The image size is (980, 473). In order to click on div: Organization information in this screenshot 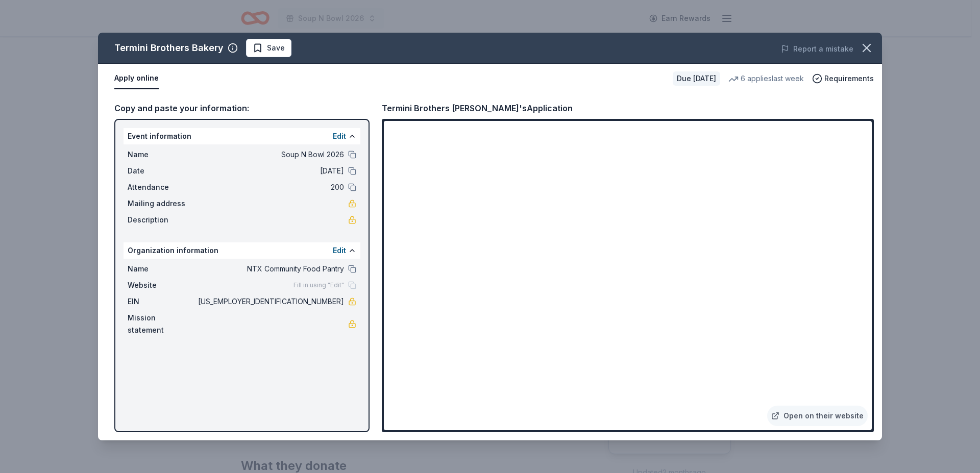, I will do `click(242, 250)`.